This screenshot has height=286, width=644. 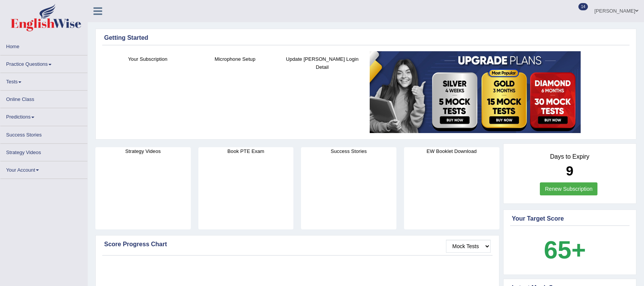 What do you see at coordinates (349, 151) in the screenshot?
I see `h4: Success Stories` at bounding box center [349, 151].